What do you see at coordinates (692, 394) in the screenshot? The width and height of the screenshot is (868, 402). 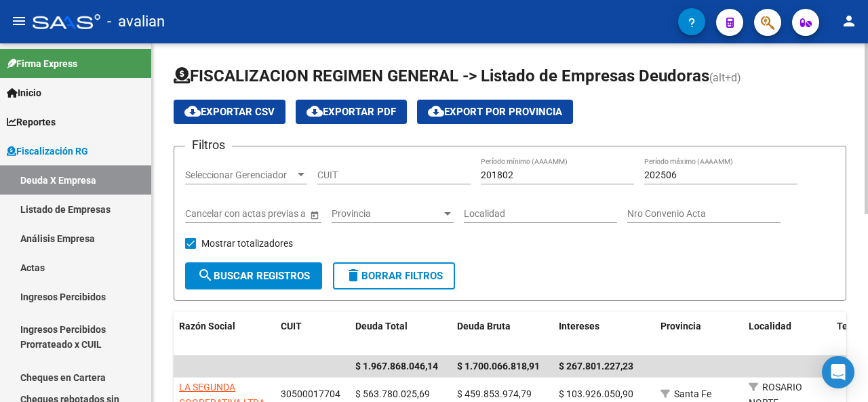 I see `span: Santa Fe` at bounding box center [692, 394].